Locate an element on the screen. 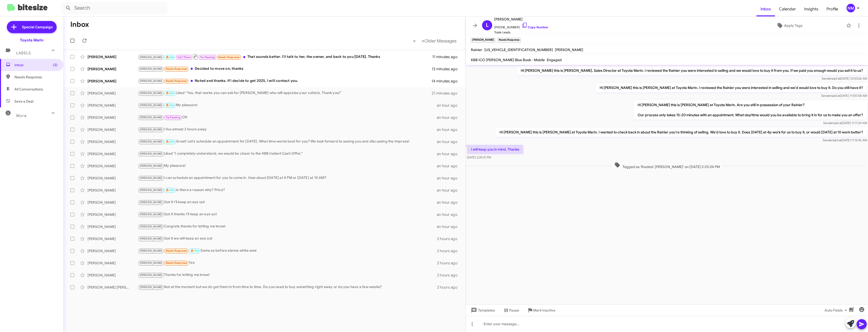 Image resolution: width=868 pixels, height=332 pixels. div: Not at the moment but we do get them in from time to time. Do you need to buy something right awa... is located at coordinates (287, 287).